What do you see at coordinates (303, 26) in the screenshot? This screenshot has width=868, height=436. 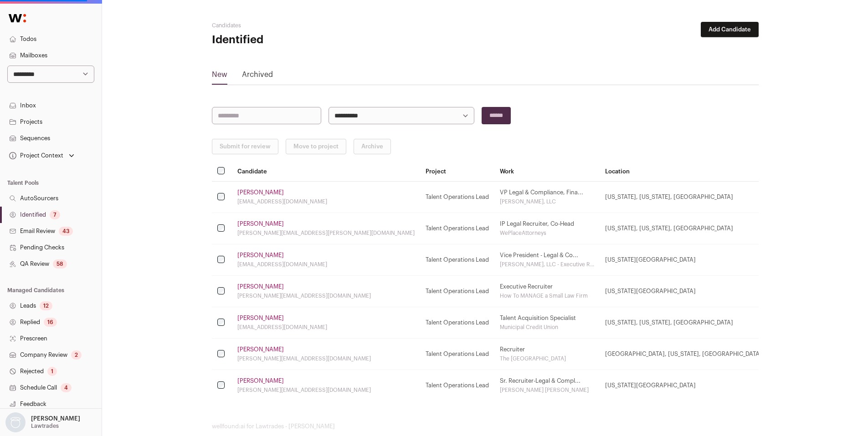 I see `h2: Candidates` at bounding box center [303, 26].